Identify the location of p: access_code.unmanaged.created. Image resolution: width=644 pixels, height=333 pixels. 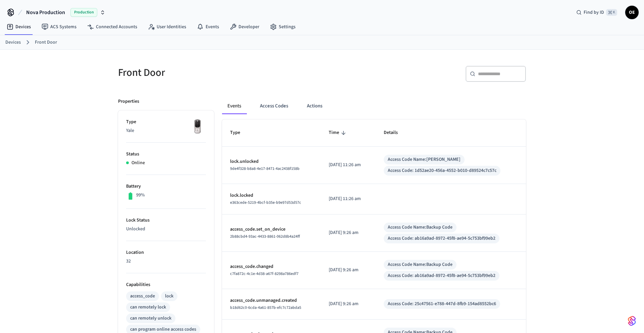
(272, 300).